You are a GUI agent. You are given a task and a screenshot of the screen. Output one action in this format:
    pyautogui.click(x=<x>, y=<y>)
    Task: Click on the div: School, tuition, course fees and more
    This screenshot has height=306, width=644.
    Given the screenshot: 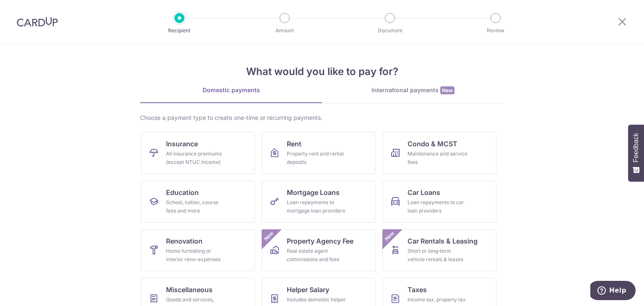 What is the action you would take?
    pyautogui.click(x=196, y=207)
    